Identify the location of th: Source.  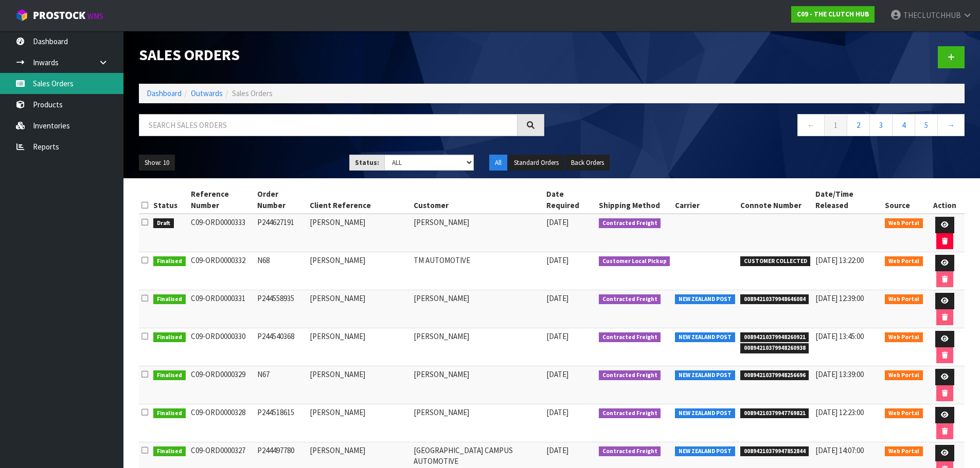
(904, 200).